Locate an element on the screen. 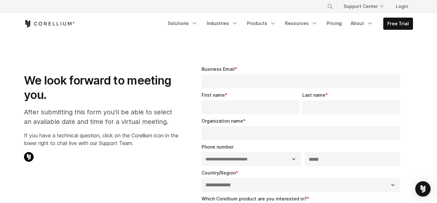 The height and width of the screenshot is (203, 437). button: Search is located at coordinates (330, 6).